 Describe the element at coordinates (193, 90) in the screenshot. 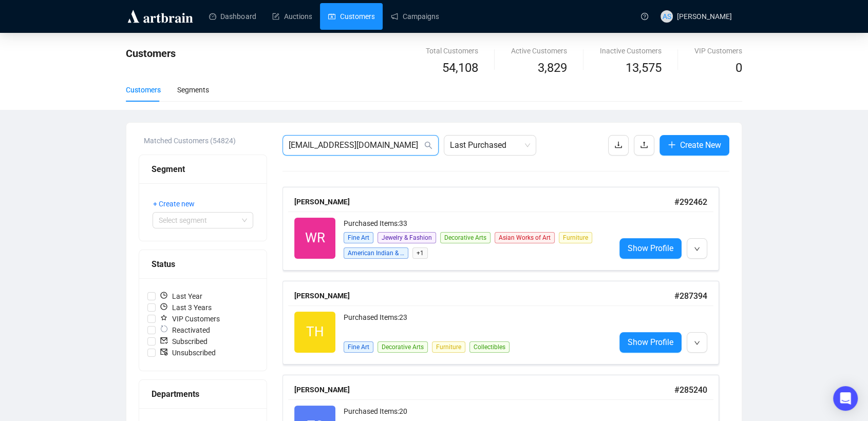

I see `div: Segments` at that location.